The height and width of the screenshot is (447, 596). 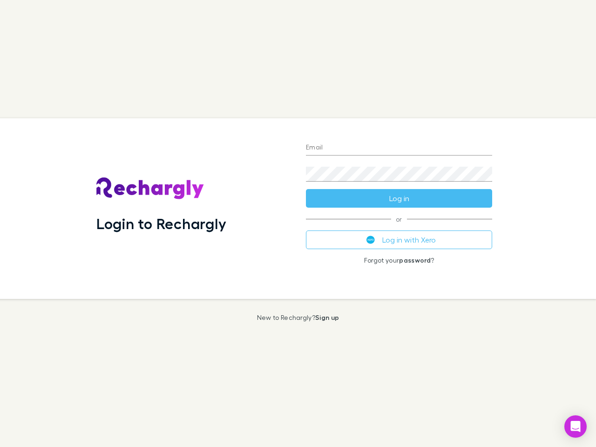 I want to click on img: Xero's logo, so click(x=371, y=240).